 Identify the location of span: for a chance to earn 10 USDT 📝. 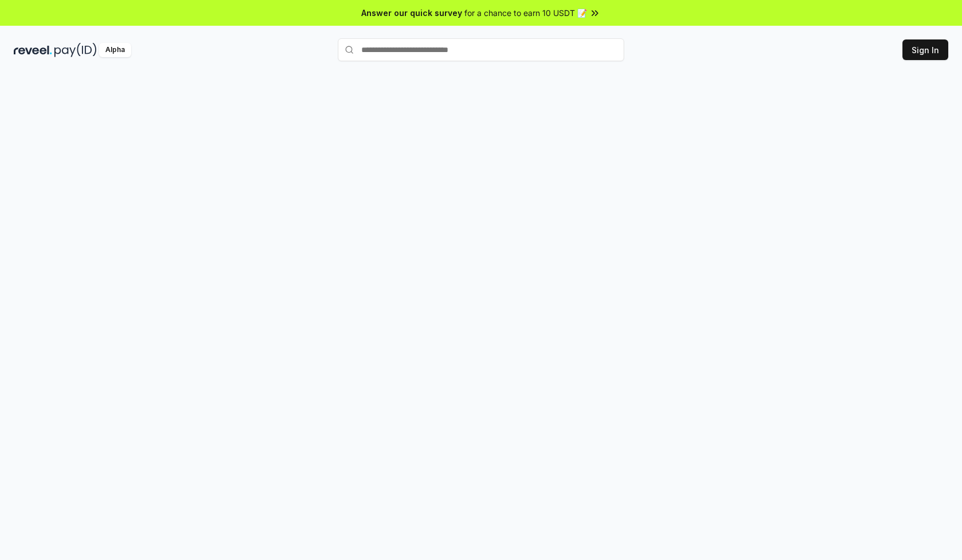
(525, 12).